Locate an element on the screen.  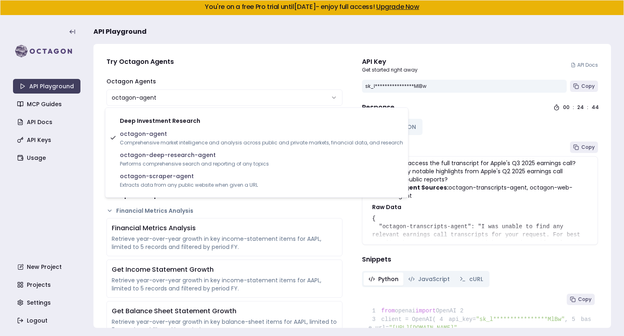
div: Deep Investment Research is located at coordinates (256, 121).